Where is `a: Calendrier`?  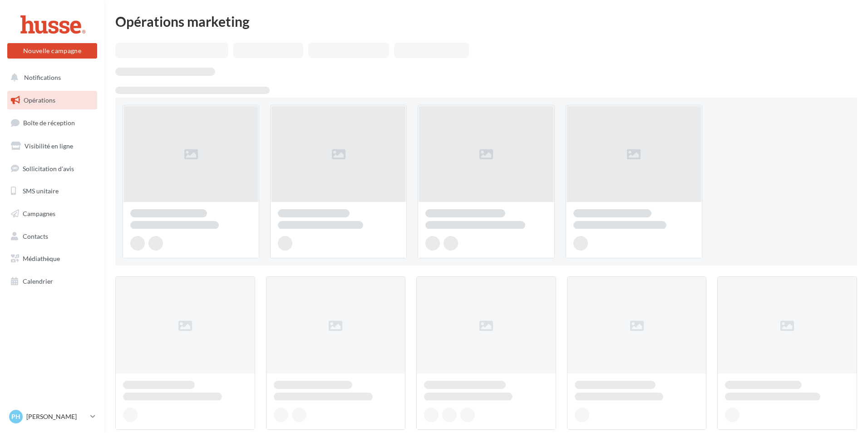 a: Calendrier is located at coordinates (52, 282).